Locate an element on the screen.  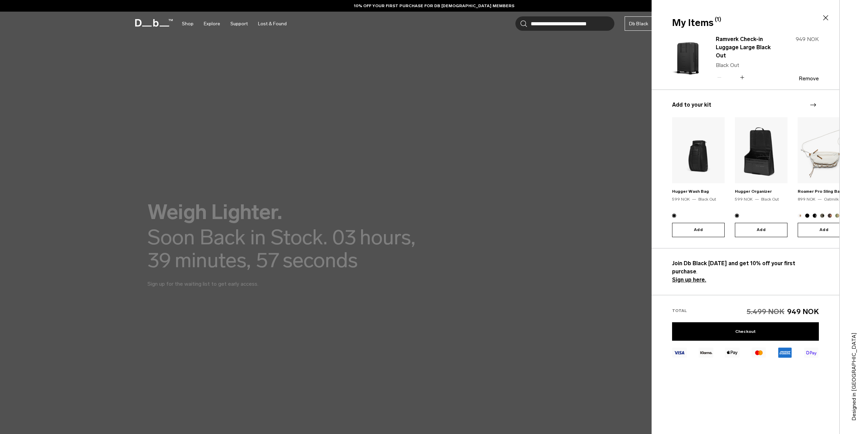
span: (1) is located at coordinates (718, 19).